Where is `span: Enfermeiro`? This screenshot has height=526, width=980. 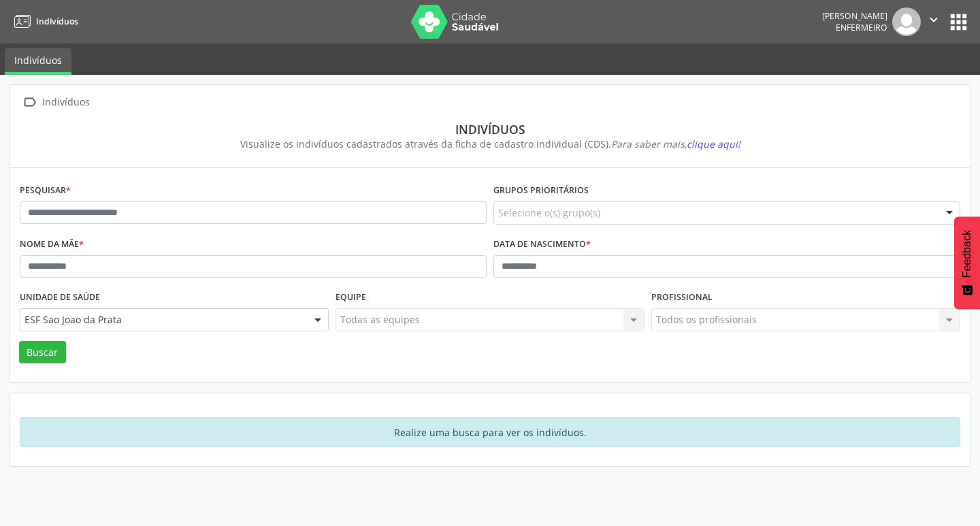
span: Enfermeiro is located at coordinates (861, 27).